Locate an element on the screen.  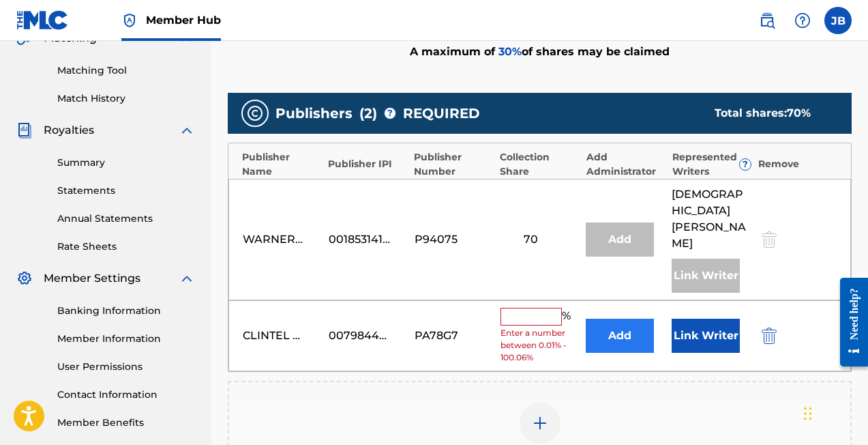
img: search is located at coordinates (767, 21).